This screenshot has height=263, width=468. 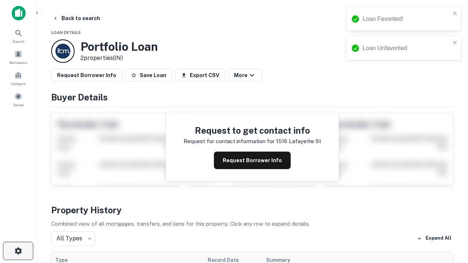 I want to click on a: Borrowers, so click(x=18, y=57).